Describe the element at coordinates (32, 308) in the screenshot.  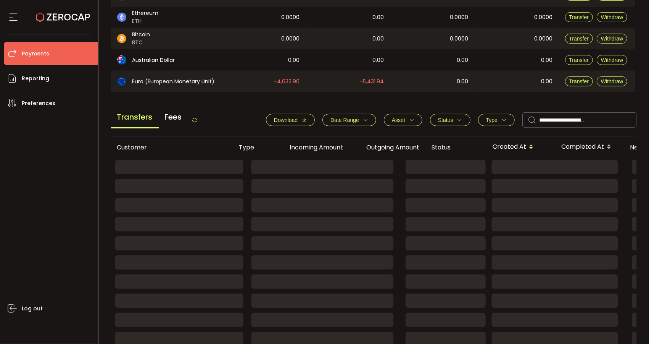
I see `span: Log out` at that location.